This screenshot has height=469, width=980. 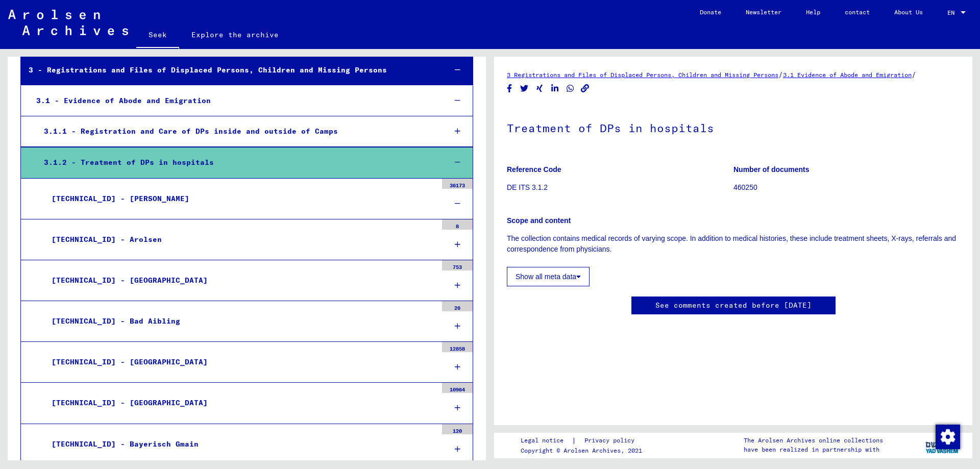 I want to click on a: Seek, so click(x=158, y=35).